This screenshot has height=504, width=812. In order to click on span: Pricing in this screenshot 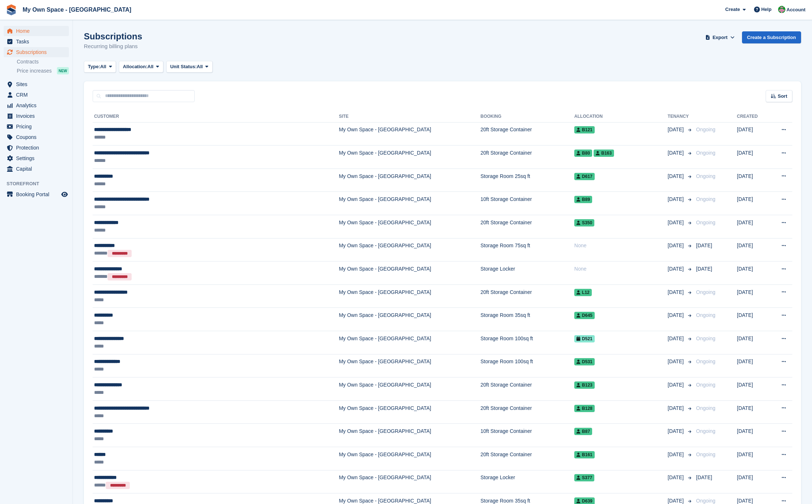, I will do `click(38, 126)`.